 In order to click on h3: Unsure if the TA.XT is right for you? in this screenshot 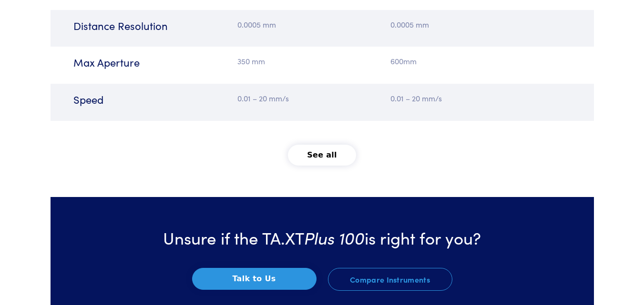, I will do `click(322, 237)`.